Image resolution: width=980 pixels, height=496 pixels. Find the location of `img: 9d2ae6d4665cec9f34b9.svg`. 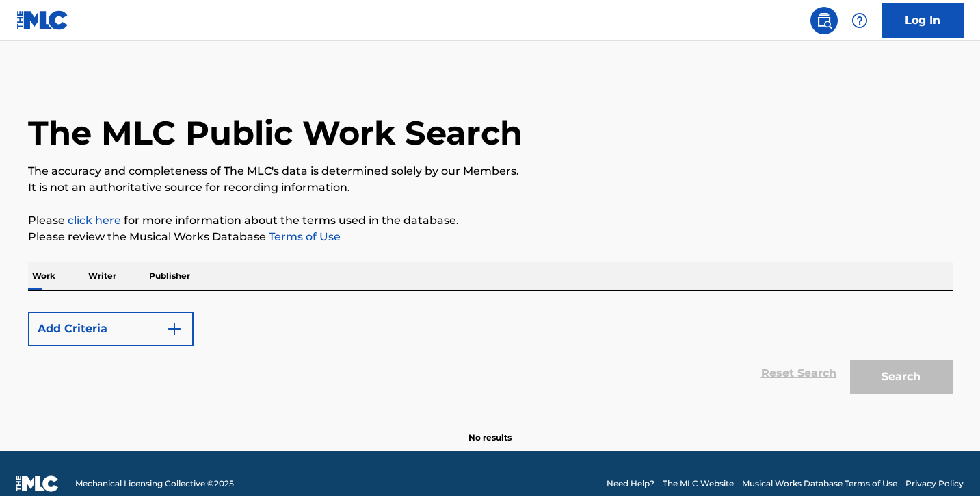

img: 9d2ae6d4665cec9f34b9.svg is located at coordinates (175, 328).